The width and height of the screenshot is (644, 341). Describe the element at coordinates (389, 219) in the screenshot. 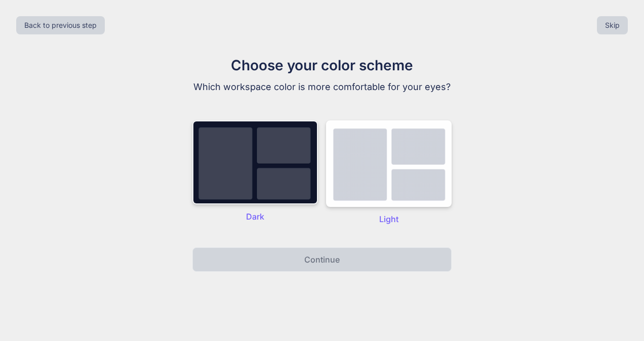

I see `p: Light` at that location.